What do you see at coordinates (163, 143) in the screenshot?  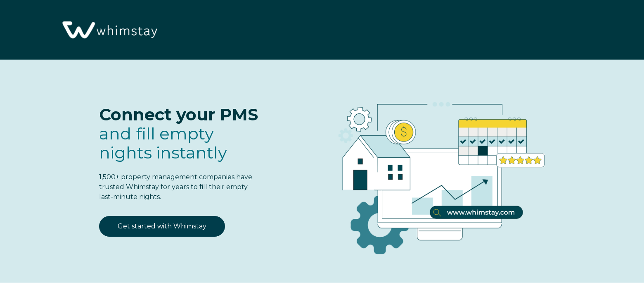 I see `span: and` at bounding box center [163, 143].